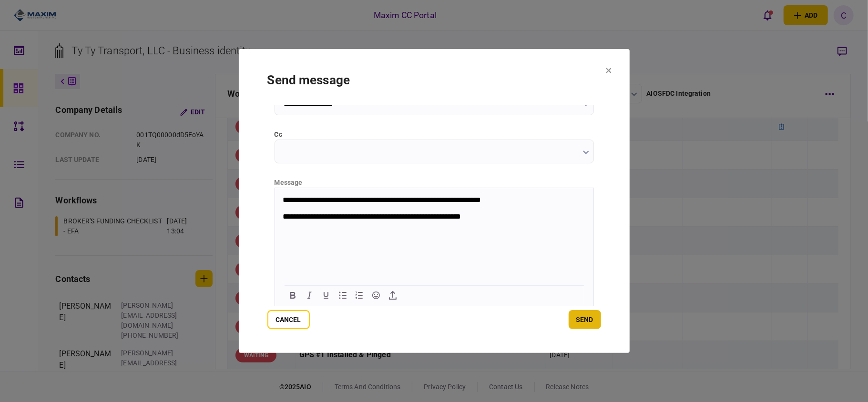  What do you see at coordinates (434, 151) in the screenshot?
I see `input: cc` at bounding box center [434, 151].